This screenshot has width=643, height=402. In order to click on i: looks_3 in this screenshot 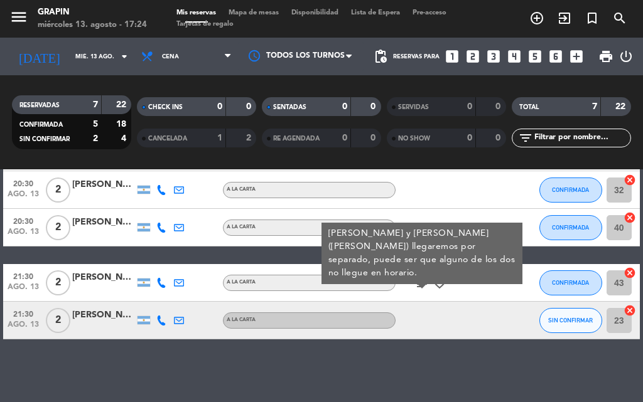, I will do `click(493, 56)`.